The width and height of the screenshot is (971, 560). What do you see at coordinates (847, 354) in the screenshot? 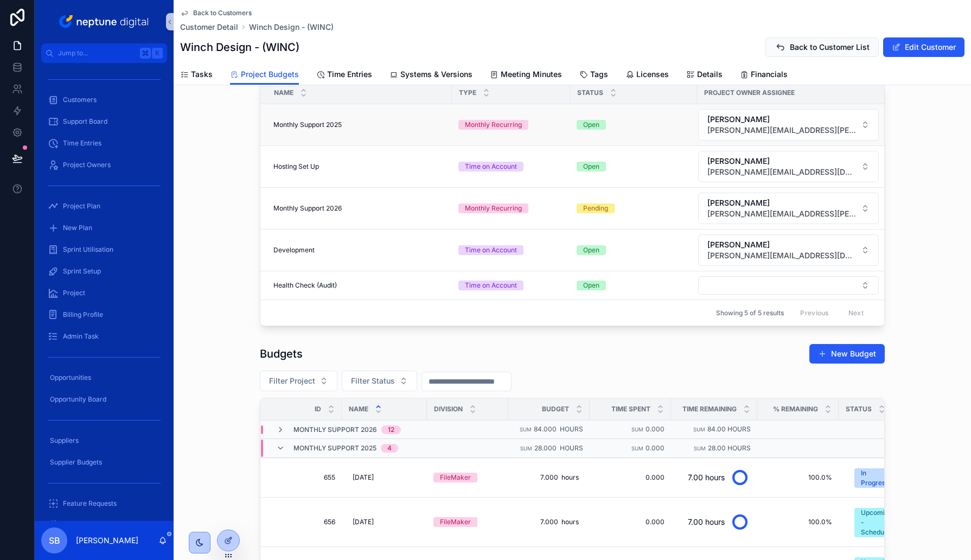
I see `a: New Budget` at bounding box center [847, 354].